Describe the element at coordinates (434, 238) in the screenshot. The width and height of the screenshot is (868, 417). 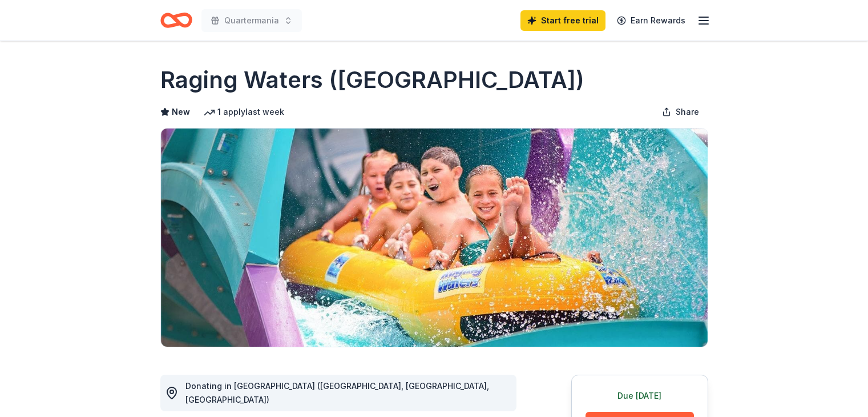
I see `img: Image for Raging Waters (Los Angeles)` at that location.